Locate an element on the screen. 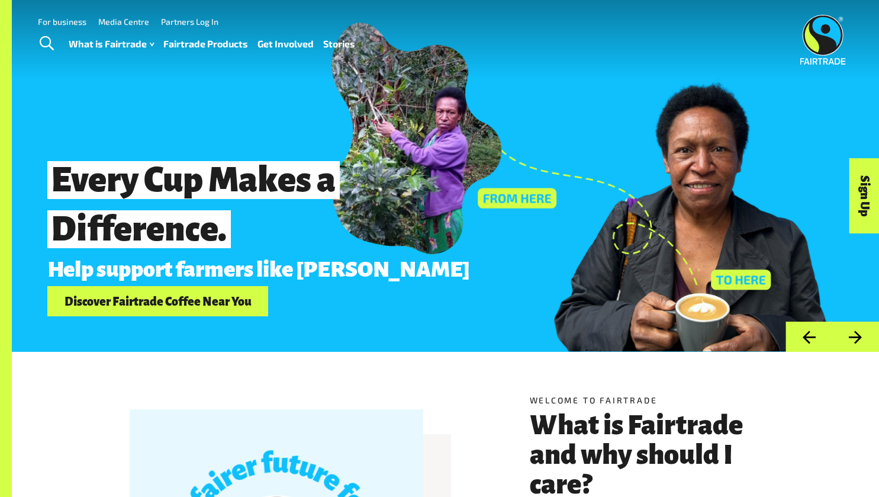 This screenshot has height=497, width=879. a: Partners Log In is located at coordinates (189, 21).